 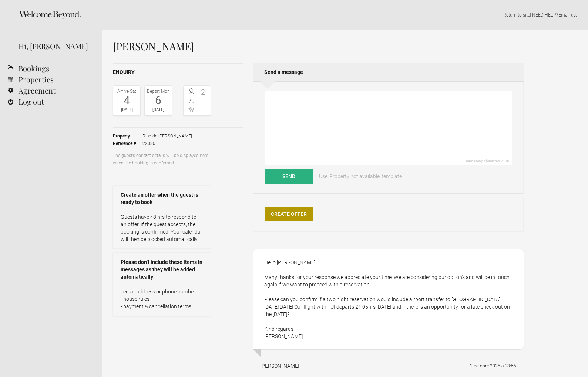 I want to click on p: Guests have 48 hrs to respond to an offer. If the guest accepts, the booking is confirmed. Your c..., so click(x=162, y=228).